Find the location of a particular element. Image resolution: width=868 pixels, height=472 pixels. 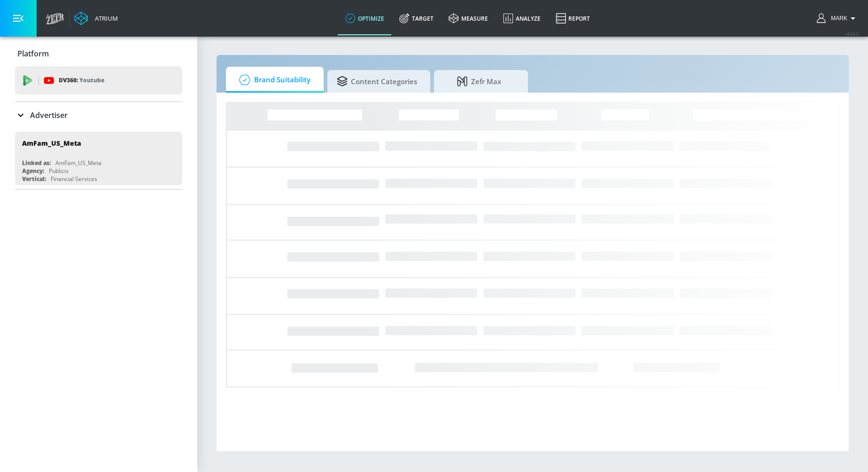

div: Atrium is located at coordinates (105, 19).